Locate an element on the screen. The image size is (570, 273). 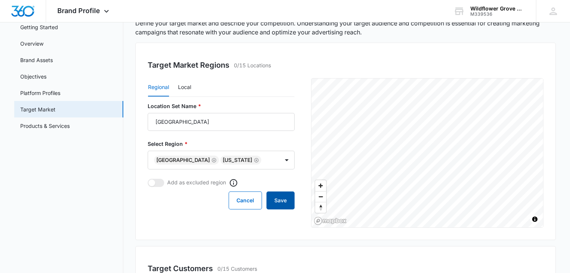
div: account name is located at coordinates (497, 9).